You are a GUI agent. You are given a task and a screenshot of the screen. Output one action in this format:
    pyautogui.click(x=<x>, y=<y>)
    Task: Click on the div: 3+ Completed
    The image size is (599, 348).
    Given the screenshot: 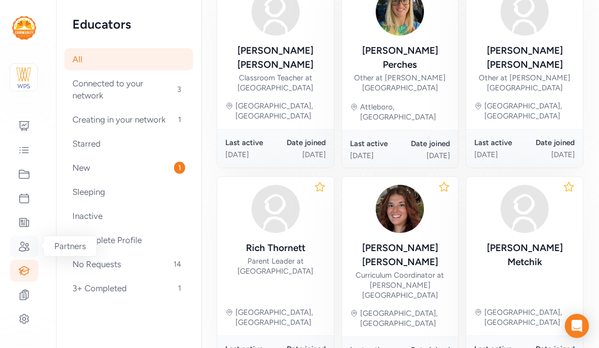 What is the action you would take?
    pyautogui.click(x=129, y=289)
    